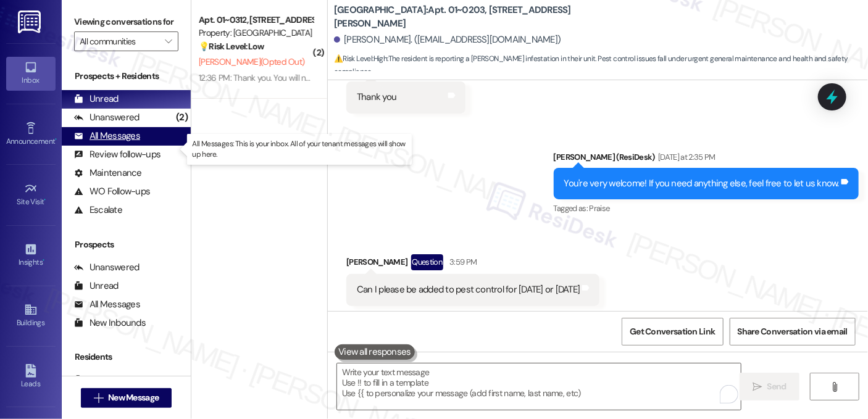  What do you see at coordinates (119, 42) in the screenshot?
I see `input: All communities` at bounding box center [119, 42].